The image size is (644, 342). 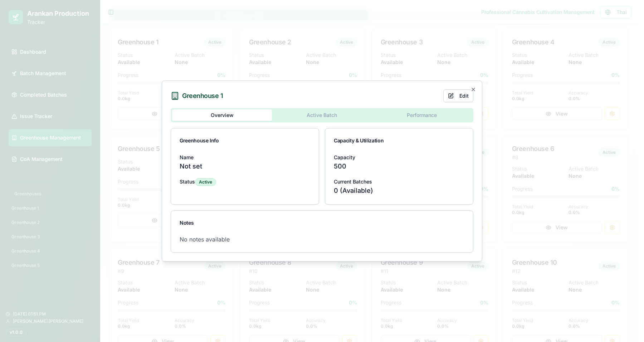 I want to click on p: No notes available, so click(x=322, y=240).